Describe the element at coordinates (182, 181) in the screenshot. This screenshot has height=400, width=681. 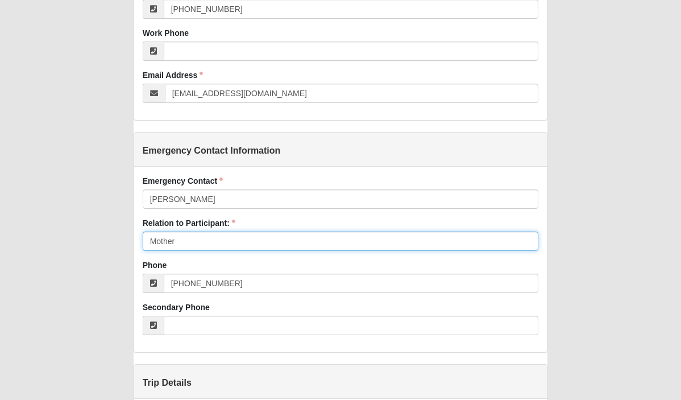
I see `label: Emergency Contact` at that location.